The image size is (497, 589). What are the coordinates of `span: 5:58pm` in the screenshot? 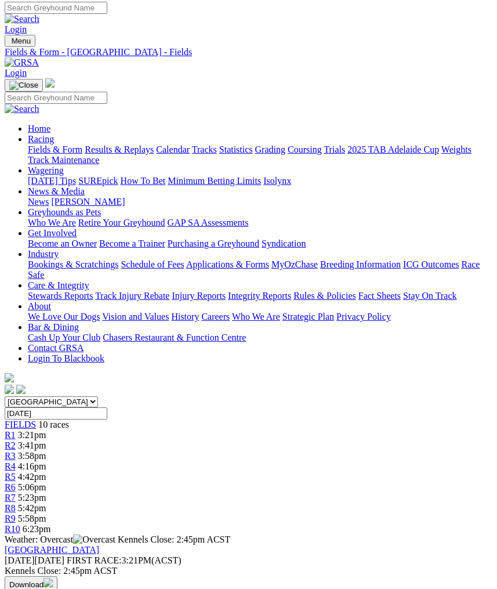 It's located at (32, 518).